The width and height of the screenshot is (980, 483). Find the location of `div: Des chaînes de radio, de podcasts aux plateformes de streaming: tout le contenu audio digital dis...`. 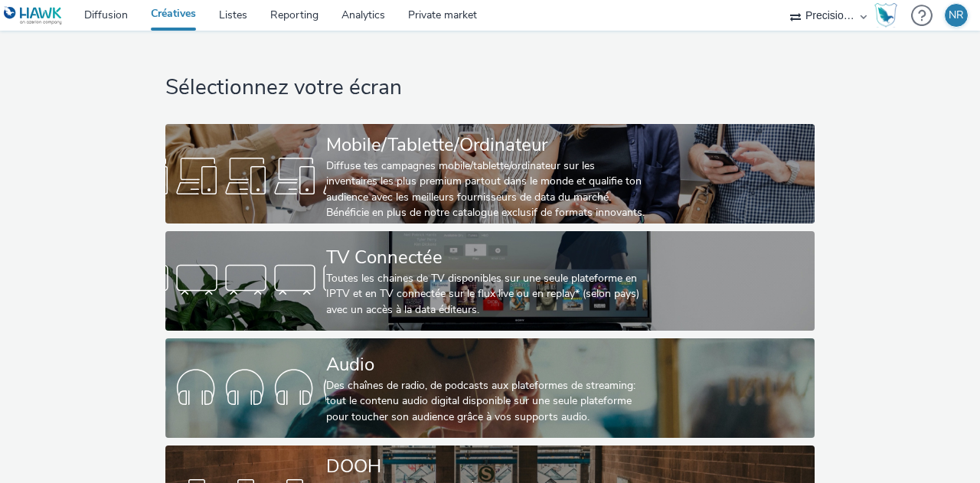

div: Des chaînes de radio, de podcasts aux plateformes de streaming: tout le contenu audio digital dis... is located at coordinates (487, 401).